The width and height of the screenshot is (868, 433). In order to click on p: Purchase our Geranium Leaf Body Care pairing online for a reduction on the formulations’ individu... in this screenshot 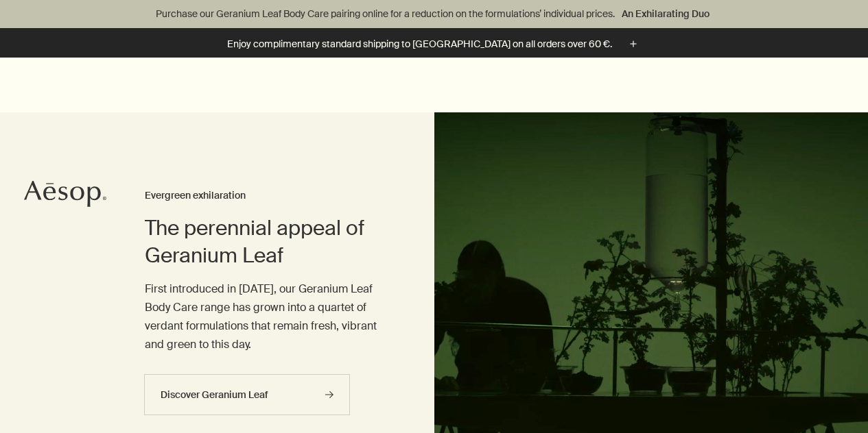, I will do `click(433, 14)`.